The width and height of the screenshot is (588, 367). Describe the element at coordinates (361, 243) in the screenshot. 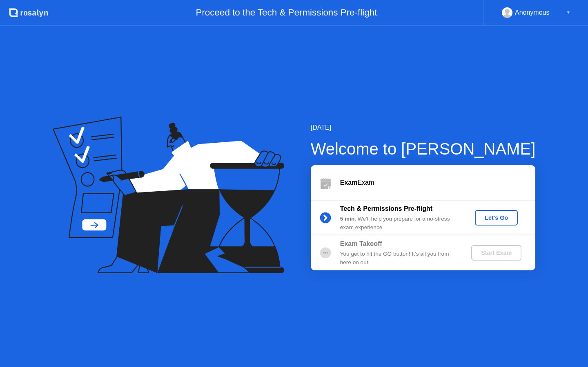

I see `b: Exam Takeoff` at that location.